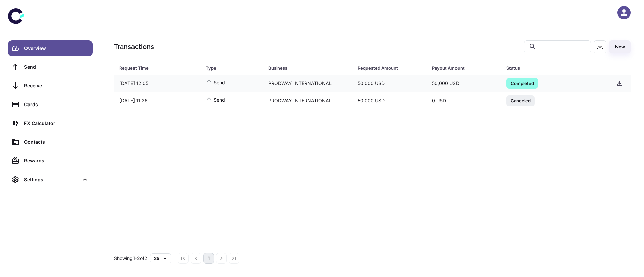 This screenshot has height=277, width=644. Describe the element at coordinates (56, 86) in the screenshot. I see `div: Receive` at that location.